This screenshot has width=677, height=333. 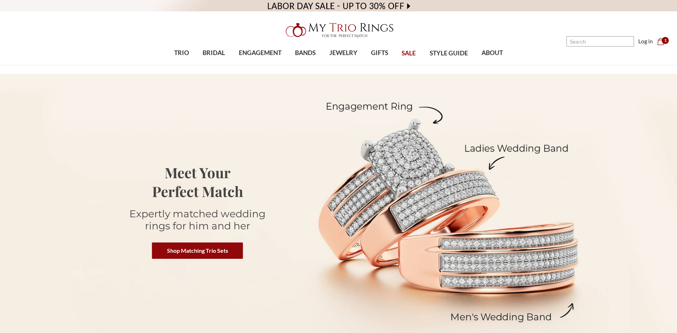 I want to click on a: TRIO, so click(x=181, y=53).